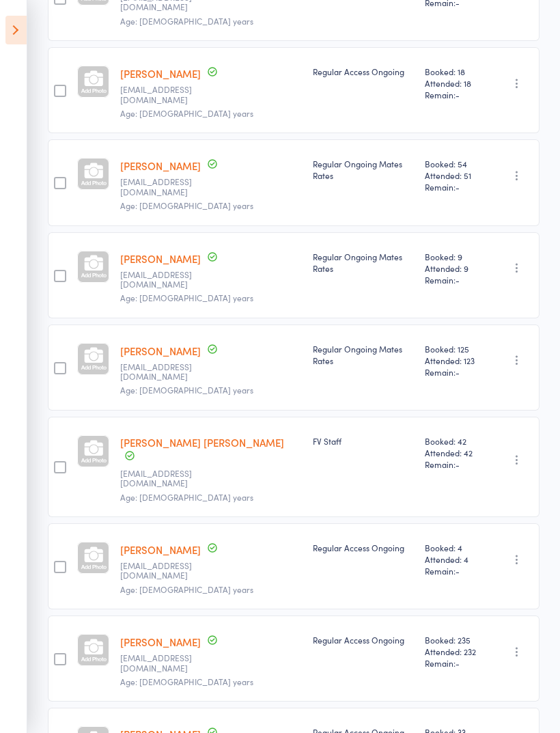 This screenshot has height=733, width=560. I want to click on span: Booked: 18, so click(454, 71).